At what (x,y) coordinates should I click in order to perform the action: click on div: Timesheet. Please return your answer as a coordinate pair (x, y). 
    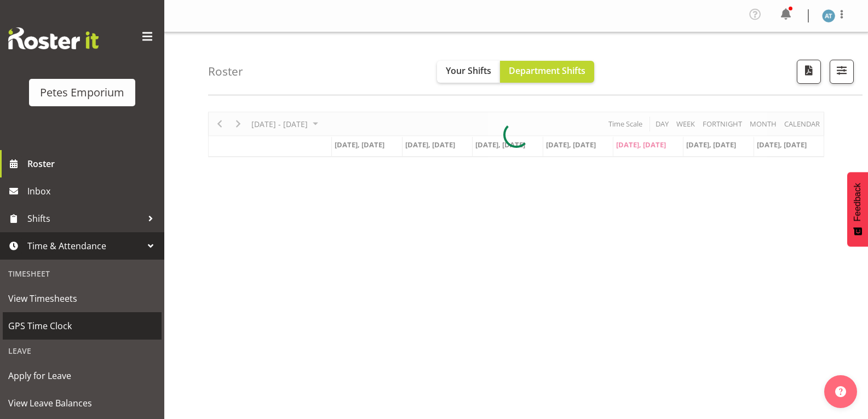
    Looking at the image, I should click on (82, 273).